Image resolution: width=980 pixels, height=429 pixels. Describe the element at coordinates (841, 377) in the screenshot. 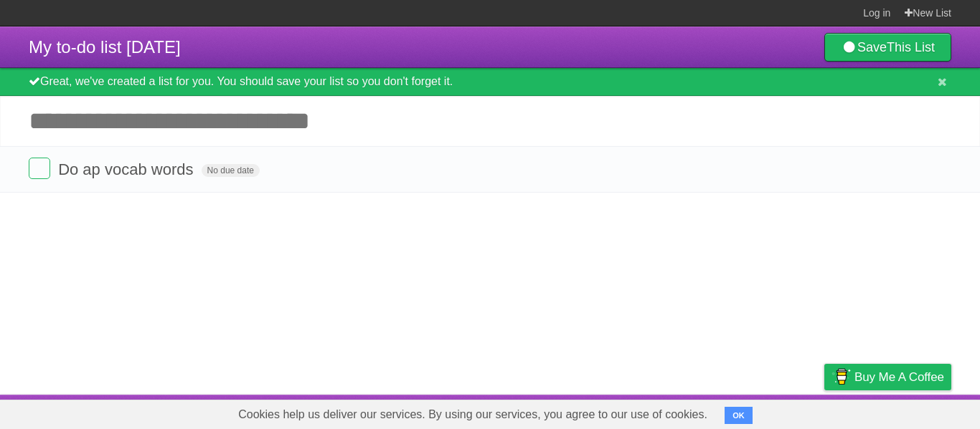

I see `img: Buy me a coffee` at that location.